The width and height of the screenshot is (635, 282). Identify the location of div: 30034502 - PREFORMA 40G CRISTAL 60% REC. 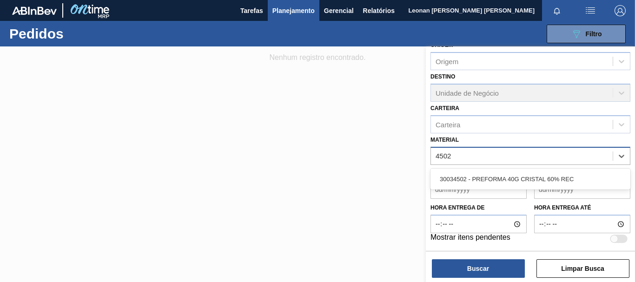
(530, 179).